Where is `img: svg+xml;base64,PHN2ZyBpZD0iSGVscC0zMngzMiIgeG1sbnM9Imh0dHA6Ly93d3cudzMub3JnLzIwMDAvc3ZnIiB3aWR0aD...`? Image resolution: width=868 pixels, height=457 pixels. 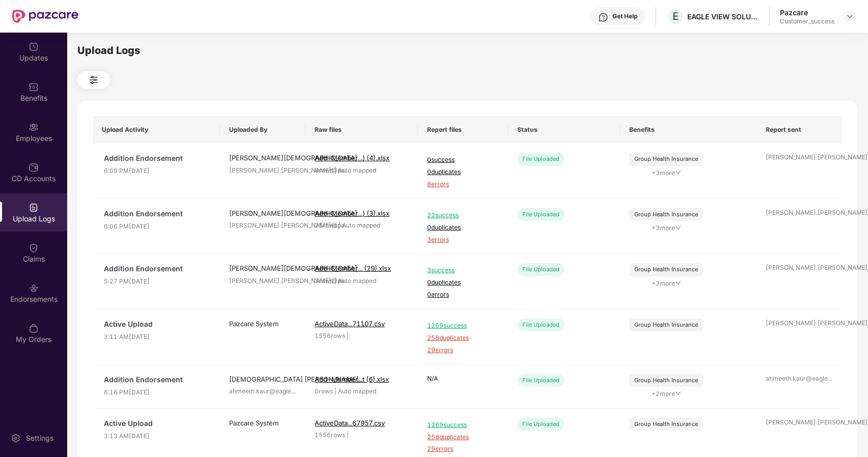
img: svg+xml;base64,PHN2ZyBpZD0iSGVscC0zMngzMiIgeG1sbnM9Imh0dHA6Ly93d3cudzMub3JnLzIwMDAvc3ZnIiB3aWR0aD... is located at coordinates (603, 17).